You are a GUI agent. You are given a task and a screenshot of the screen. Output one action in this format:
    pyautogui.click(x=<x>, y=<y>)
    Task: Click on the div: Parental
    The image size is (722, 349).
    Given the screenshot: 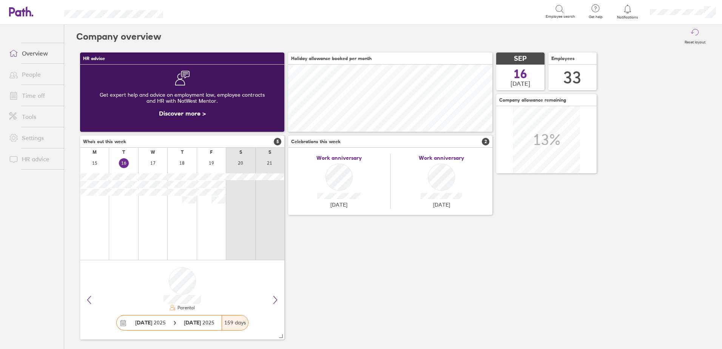 What is the action you would take?
    pyautogui.click(x=185, y=308)
    